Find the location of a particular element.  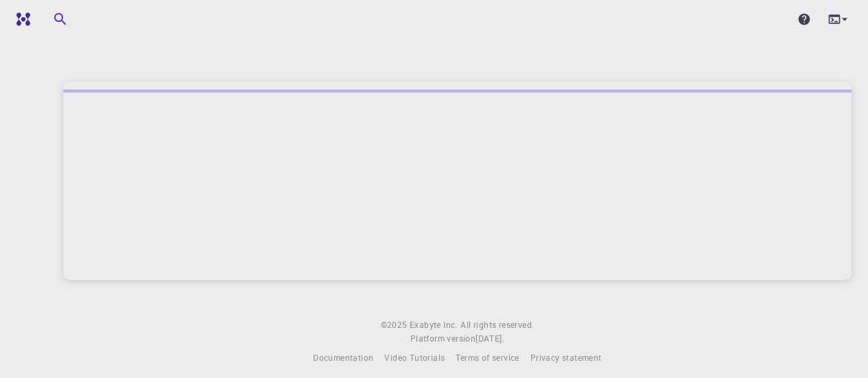

span: Platform version is located at coordinates (442, 339).